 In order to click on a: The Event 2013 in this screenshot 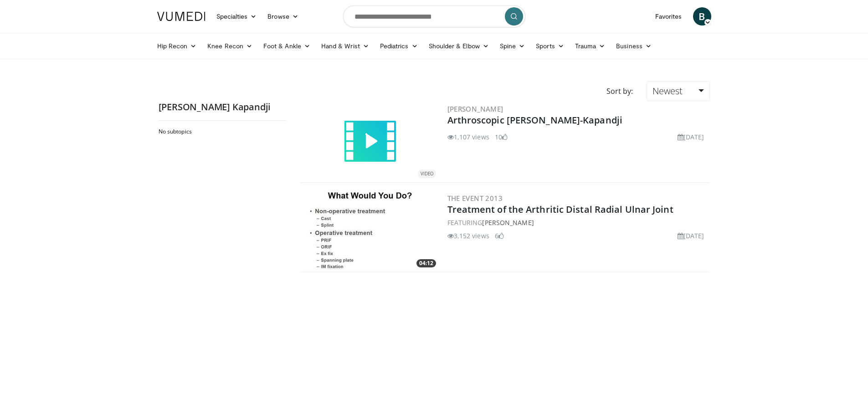, I will do `click(475, 198)`.